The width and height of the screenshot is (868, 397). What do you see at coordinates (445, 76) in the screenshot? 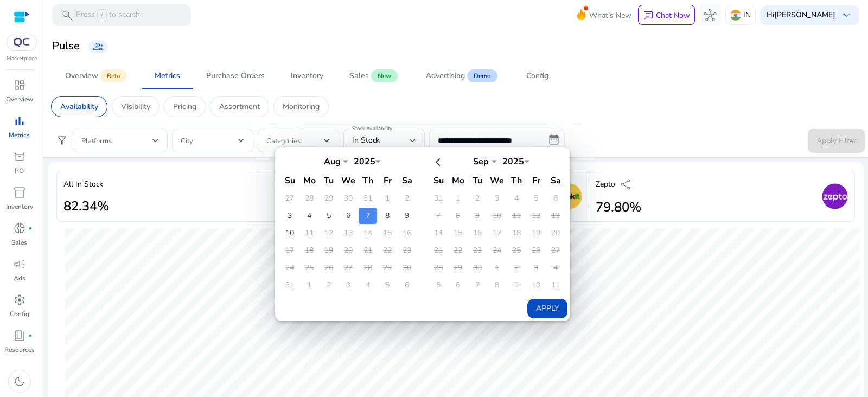
I see `div: Advertising` at bounding box center [445, 76].